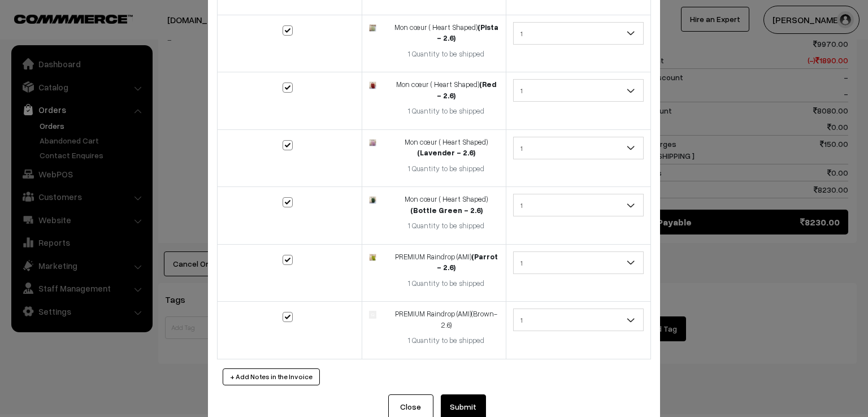  What do you see at coordinates (446, 211) in the screenshot?
I see `strong: (Bottle Green - 2.6)` at bounding box center [446, 211].